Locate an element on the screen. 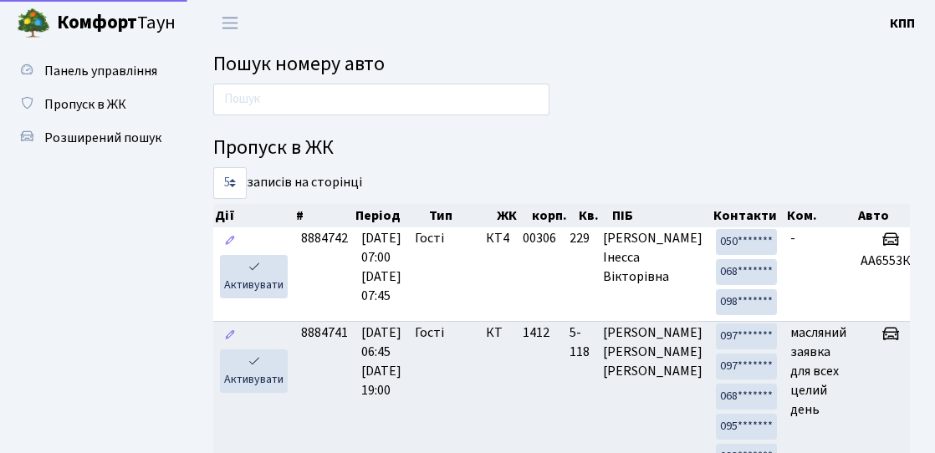 Image resolution: width=935 pixels, height=453 pixels. th: Період is located at coordinates (390, 216).